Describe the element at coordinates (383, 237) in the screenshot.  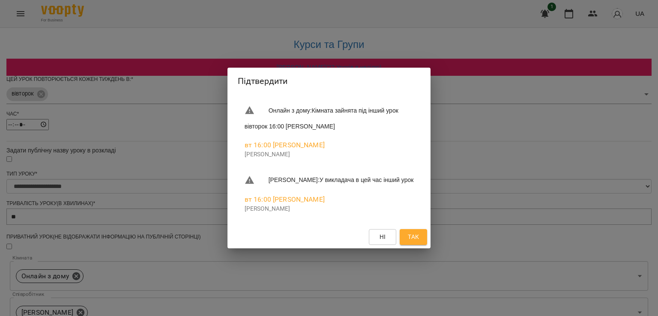
I see `button: Ні` at that location.